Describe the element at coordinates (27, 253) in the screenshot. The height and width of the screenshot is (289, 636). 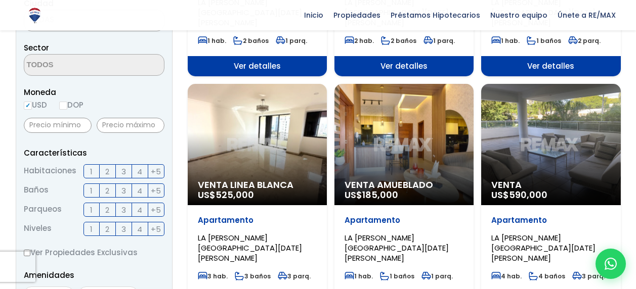
I see `input: Ver Propiedades Exclusivas` at that location.